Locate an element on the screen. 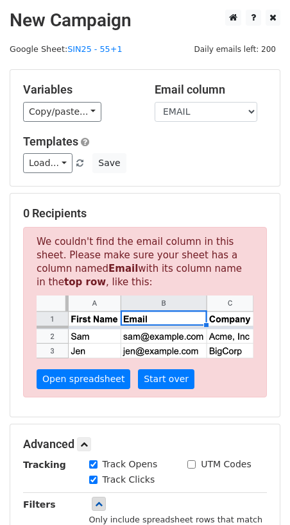 The height and width of the screenshot is (525, 290). h5: Advanced is located at coordinates (145, 444).